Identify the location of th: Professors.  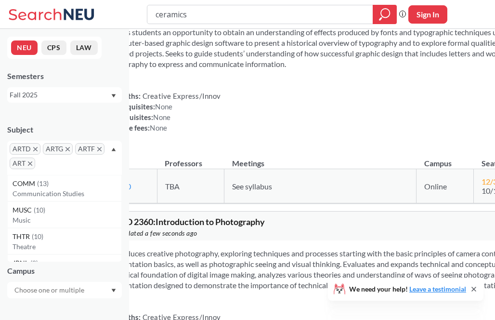
(190, 159).